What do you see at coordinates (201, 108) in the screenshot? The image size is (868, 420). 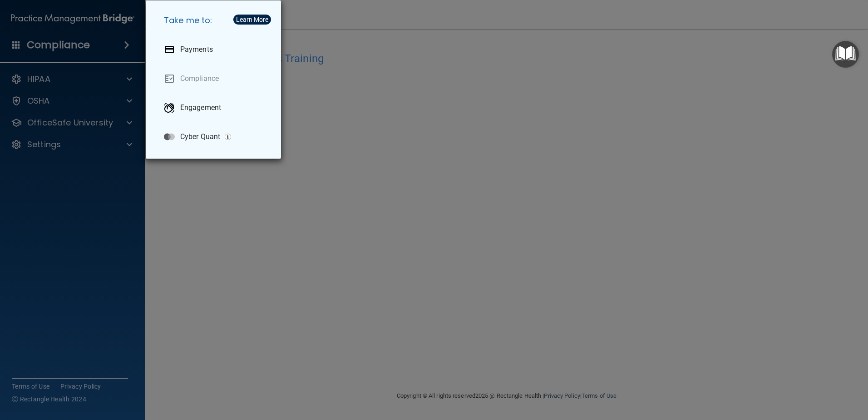 I see `p: Engagement` at bounding box center [201, 108].